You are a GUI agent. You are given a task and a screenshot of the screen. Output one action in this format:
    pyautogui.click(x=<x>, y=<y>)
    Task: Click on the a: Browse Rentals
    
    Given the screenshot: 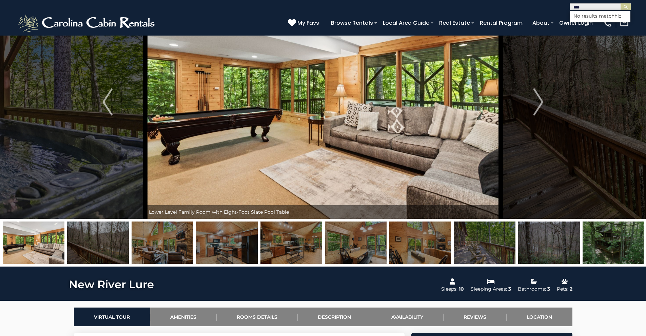 What is the action you would take?
    pyautogui.click(x=352, y=23)
    